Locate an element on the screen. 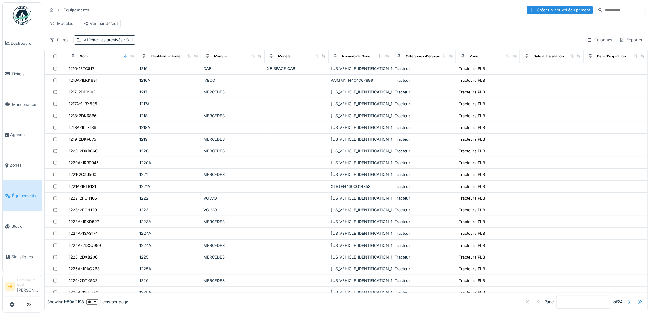 This screenshot has height=315, width=653. div: Exporter is located at coordinates (631, 40).